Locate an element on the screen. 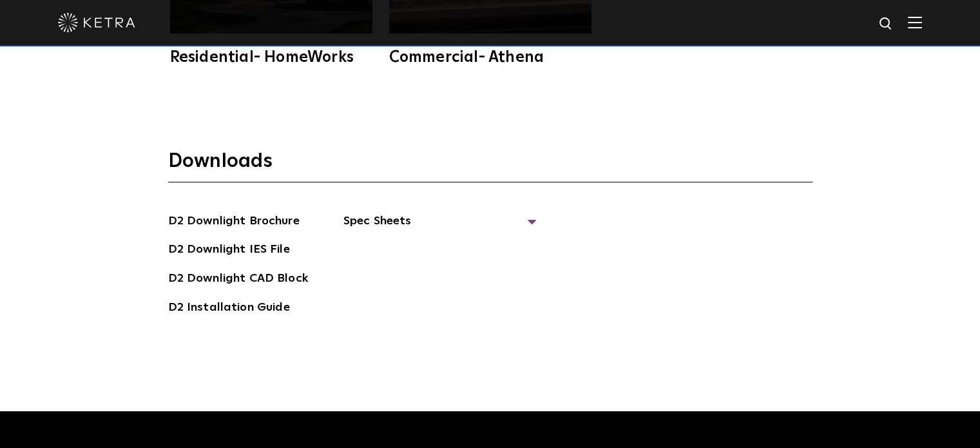  div: Commercial- Athena is located at coordinates (490, 58).